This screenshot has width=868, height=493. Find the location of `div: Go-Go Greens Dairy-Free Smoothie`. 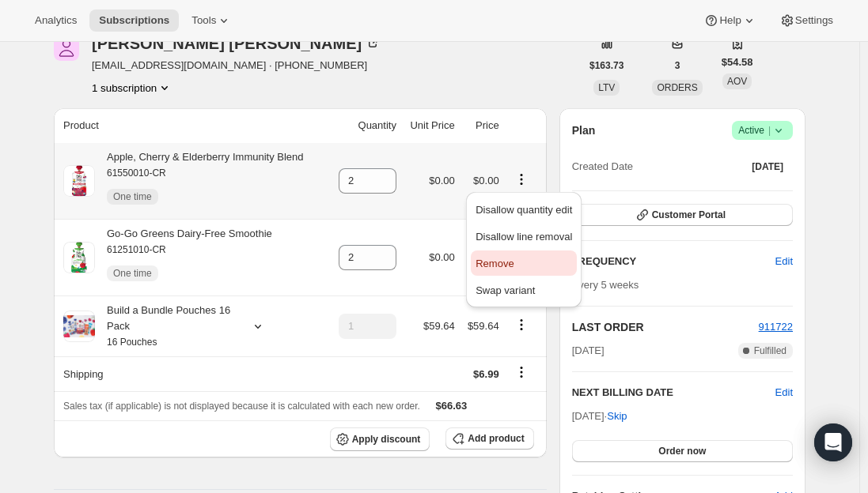

div: Go-Go Greens Dairy-Free Smoothie is located at coordinates (183, 258).